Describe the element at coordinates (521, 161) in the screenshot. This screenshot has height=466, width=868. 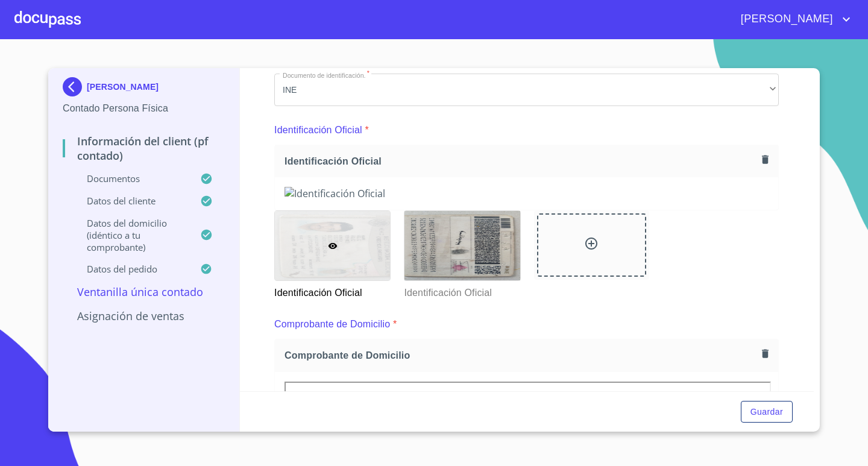
I see `span: Identificación Oficial` at that location.